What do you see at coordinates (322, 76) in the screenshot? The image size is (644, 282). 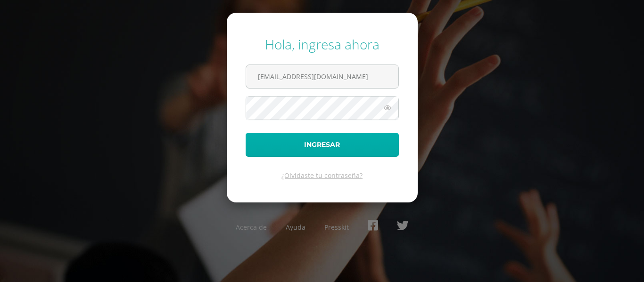 I see `input: Correo electrónico o usuario` at bounding box center [322, 76].